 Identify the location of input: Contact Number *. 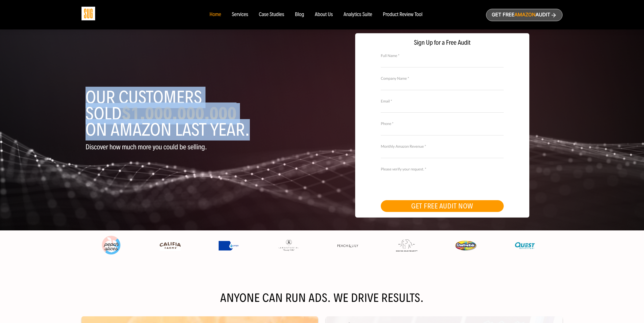
(442, 130).